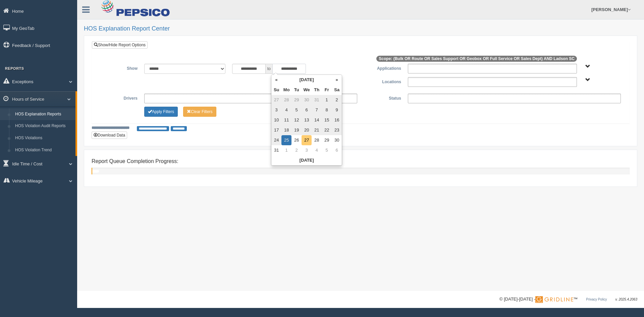  I want to click on td: 18, so click(286, 130).